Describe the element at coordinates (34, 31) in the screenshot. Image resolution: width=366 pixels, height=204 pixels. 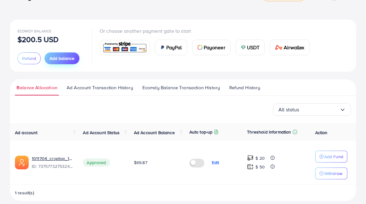
I see `span: Ecomdy Balance` at that location.